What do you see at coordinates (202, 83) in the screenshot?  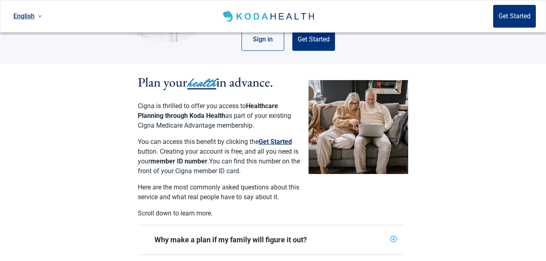 I see `span: health` at bounding box center [202, 83].